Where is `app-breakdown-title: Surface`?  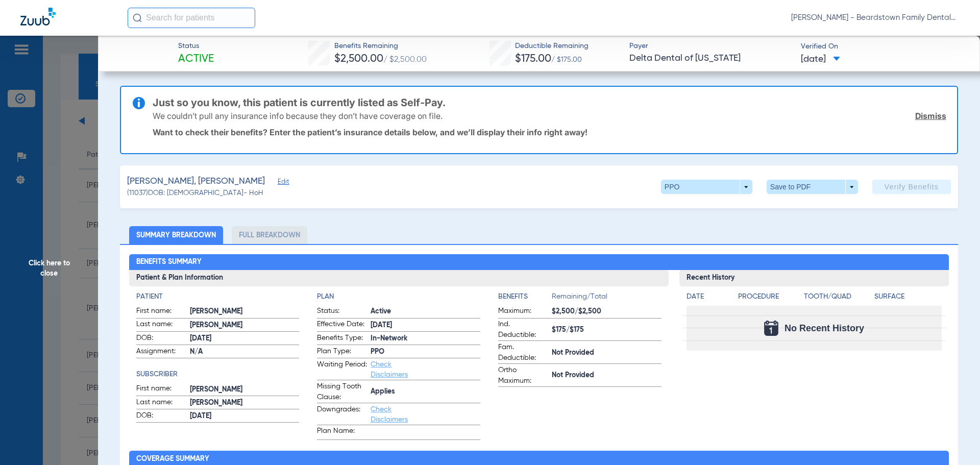 app-breakdown-title: Surface is located at coordinates (908, 299).